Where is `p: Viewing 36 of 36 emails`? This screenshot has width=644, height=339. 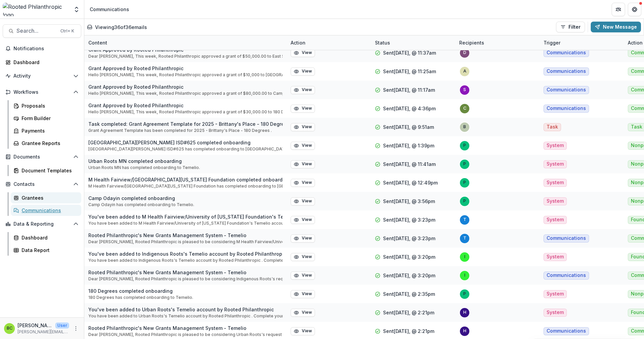
p: Viewing 36 of 36 emails is located at coordinates (121, 27).